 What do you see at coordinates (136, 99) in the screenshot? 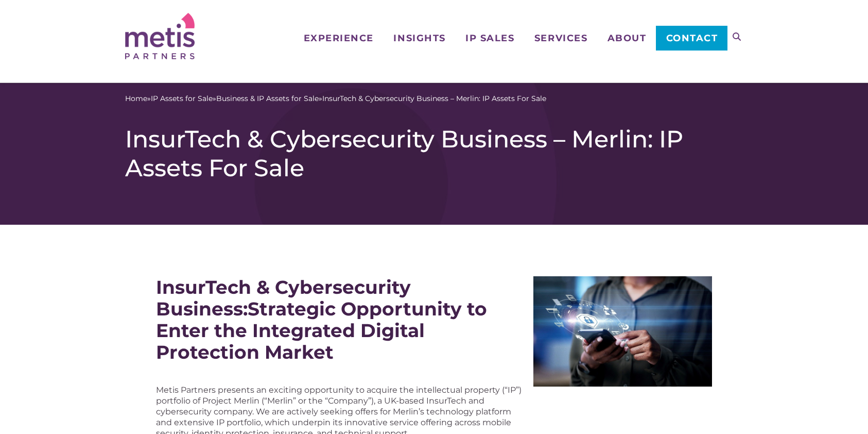
I see `a: Home` at bounding box center [136, 99].